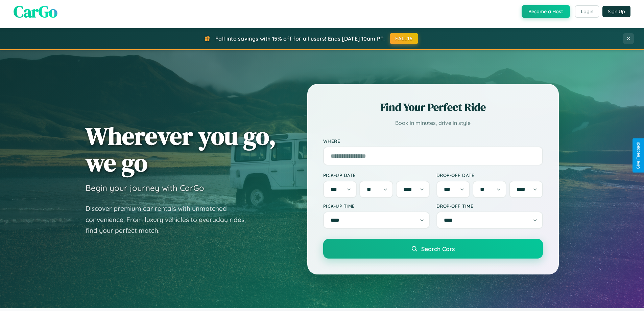 Image resolution: width=644 pixels, height=311 pixels. What do you see at coordinates (35, 12) in the screenshot?
I see `span: CarGo` at bounding box center [35, 12].